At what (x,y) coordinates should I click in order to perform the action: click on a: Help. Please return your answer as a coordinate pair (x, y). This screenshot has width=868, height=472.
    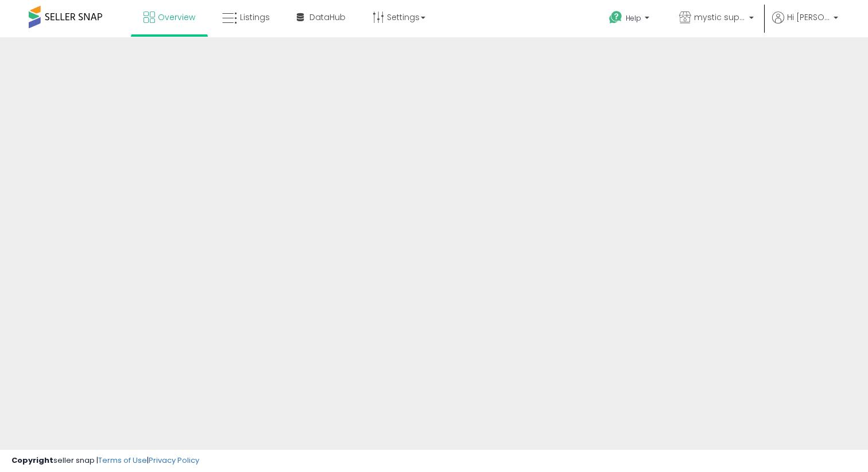
    Looking at the image, I should click on (631, 20).